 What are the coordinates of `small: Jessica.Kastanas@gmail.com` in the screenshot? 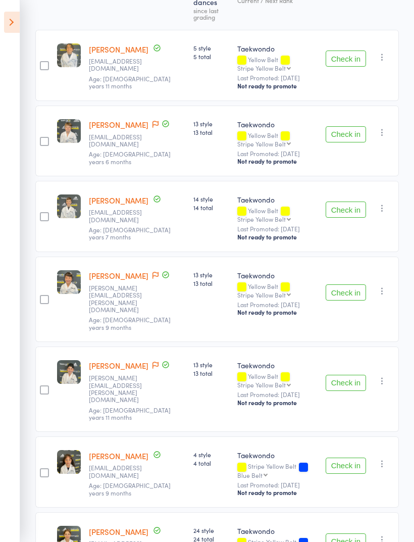 It's located at (122, 389).